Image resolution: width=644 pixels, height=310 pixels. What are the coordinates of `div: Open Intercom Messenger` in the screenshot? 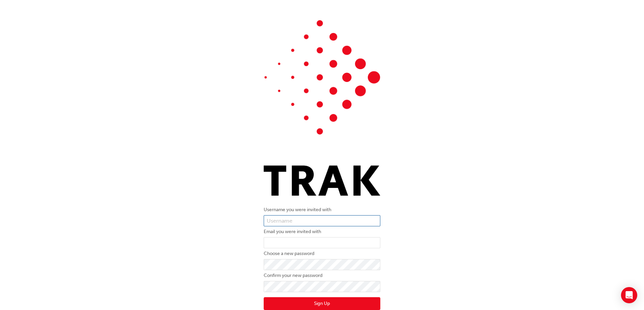 It's located at (629, 295).